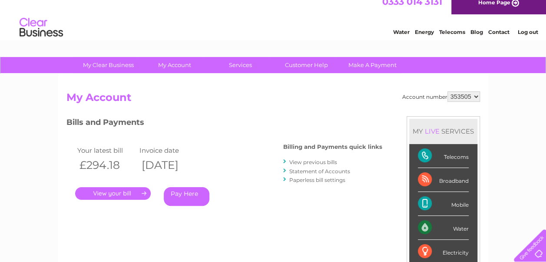 Image resolution: width=546 pixels, height=262 pixels. Describe the element at coordinates (443, 156) in the screenshot. I see `div: Telecoms` at that location.